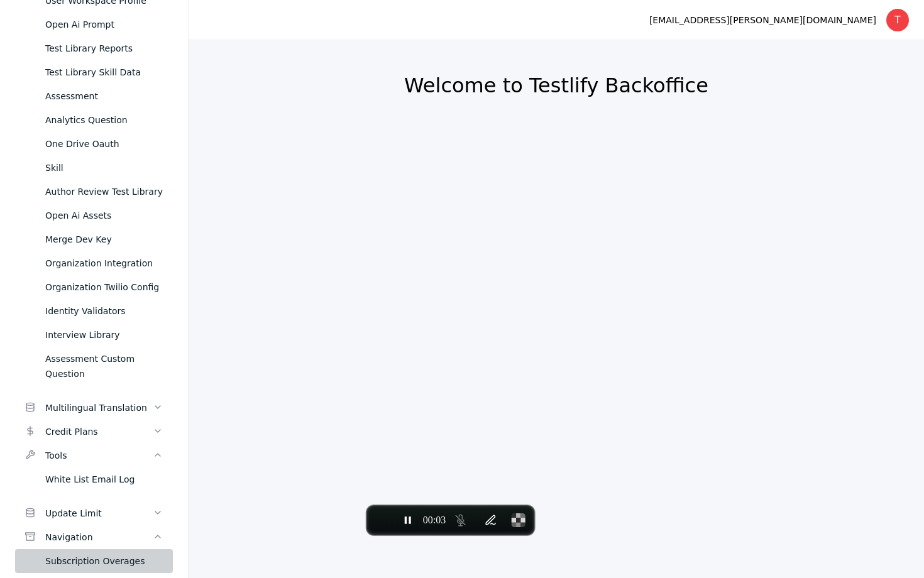  What do you see at coordinates (103, 97) in the screenshot?
I see `div: Assessment` at bounding box center [103, 97].